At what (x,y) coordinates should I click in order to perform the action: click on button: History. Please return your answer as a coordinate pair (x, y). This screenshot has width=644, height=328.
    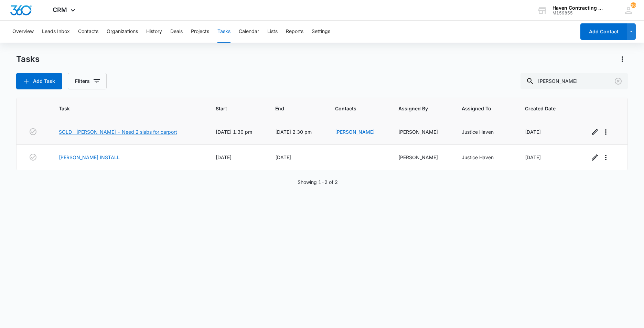
    Looking at the image, I should click on (154, 31).